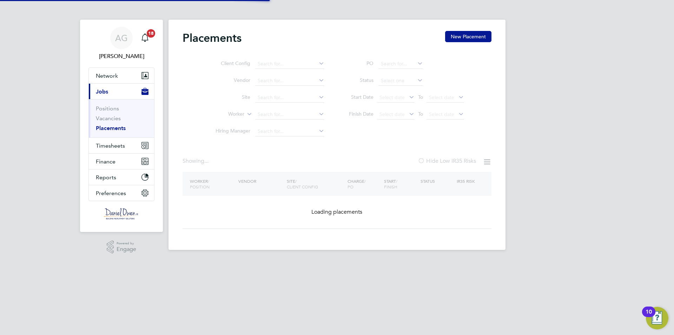  Describe the element at coordinates (107, 76) in the screenshot. I see `span: Network` at that location.